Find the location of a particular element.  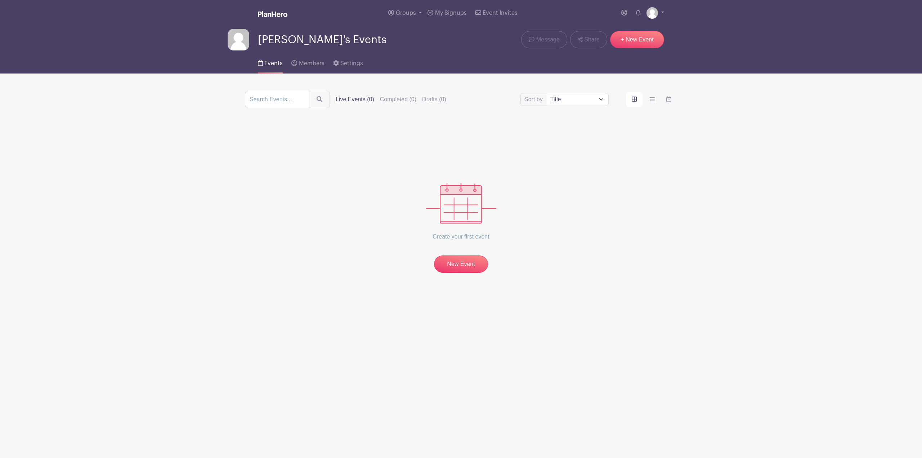

a: Members is located at coordinates (308, 62).